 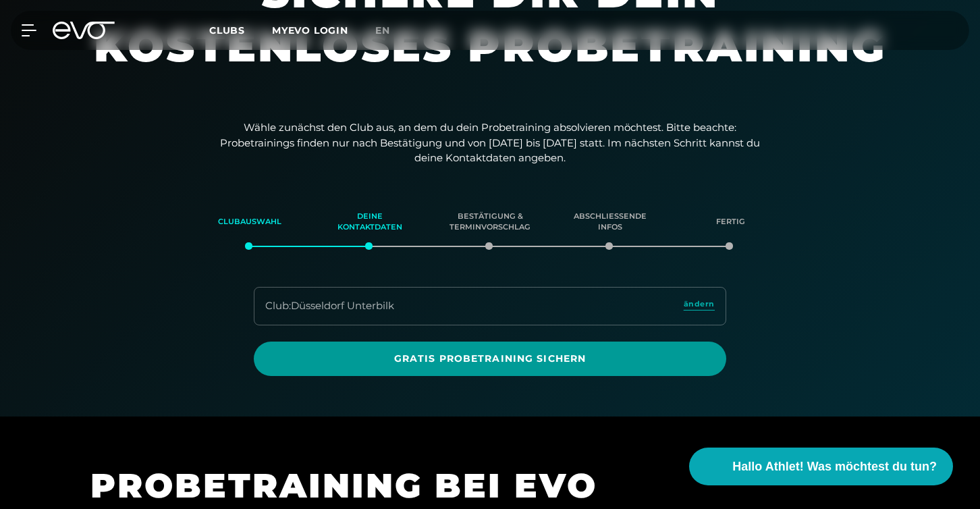 What do you see at coordinates (395, 485) in the screenshot?
I see `h1: PROBETRAINING BEI EVO` at bounding box center [395, 485].